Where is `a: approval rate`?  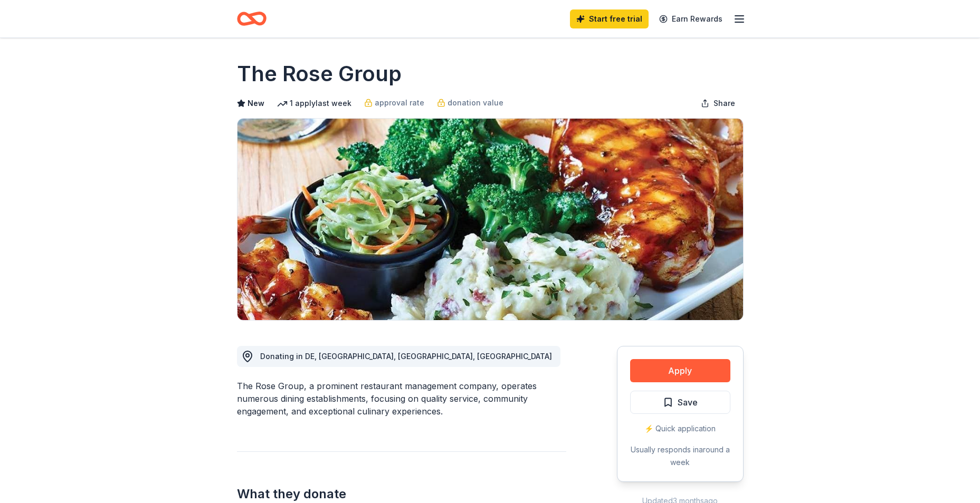
a: approval rate is located at coordinates (394, 103).